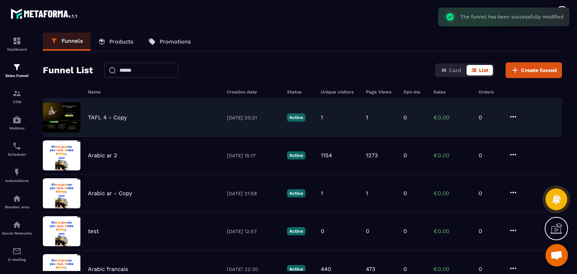 Image resolution: width=577 pixels, height=274 pixels. Describe the element at coordinates (17, 228) in the screenshot. I see `a: social-networksocial-networkSocial Networks` at that location.